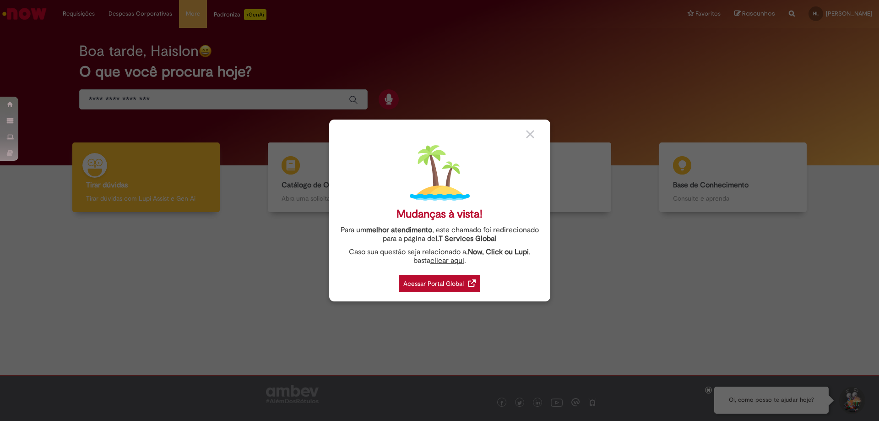 This screenshot has width=879, height=421. Describe the element at coordinates (440, 173) in the screenshot. I see `img: island.png` at that location.